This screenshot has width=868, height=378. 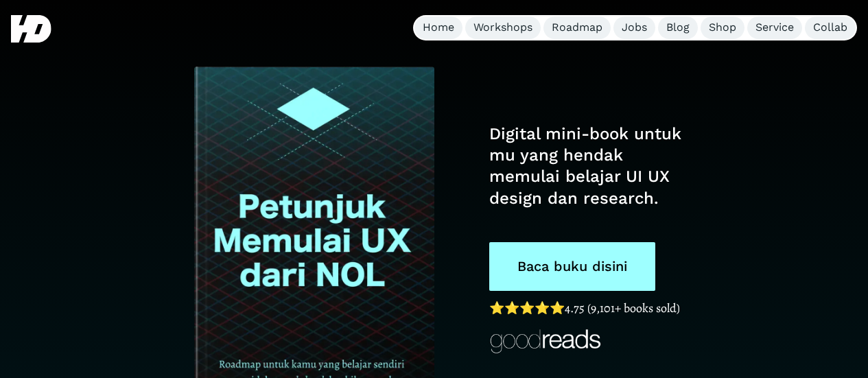 I want to click on div: Collab, so click(x=831, y=27).